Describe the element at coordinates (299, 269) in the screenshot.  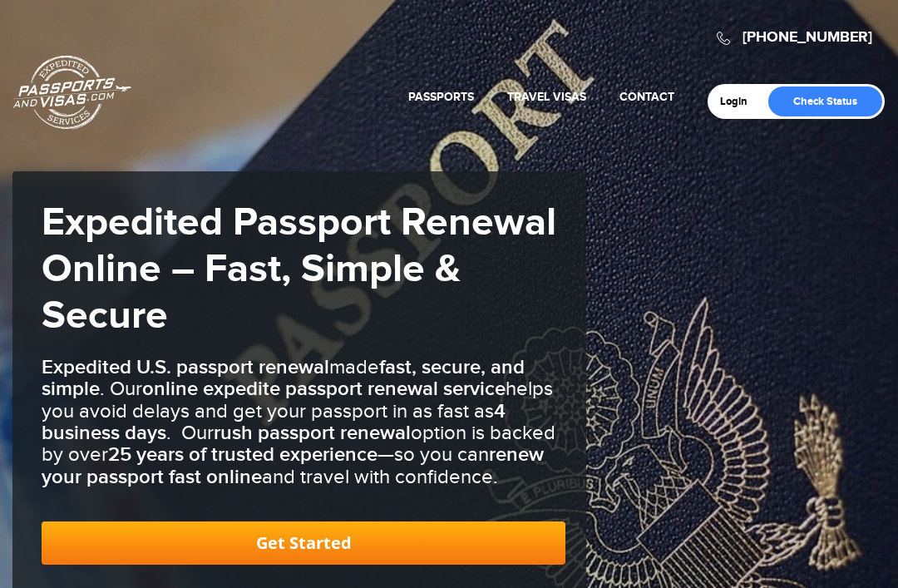
I see `strong: Expedited Passport Renewal Online – Fast, Simple & Secure` at that location.